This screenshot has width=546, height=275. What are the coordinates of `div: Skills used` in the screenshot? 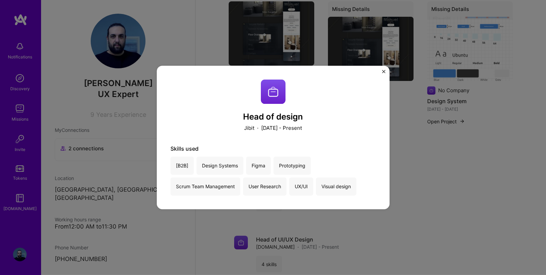 It's located at (273, 149).